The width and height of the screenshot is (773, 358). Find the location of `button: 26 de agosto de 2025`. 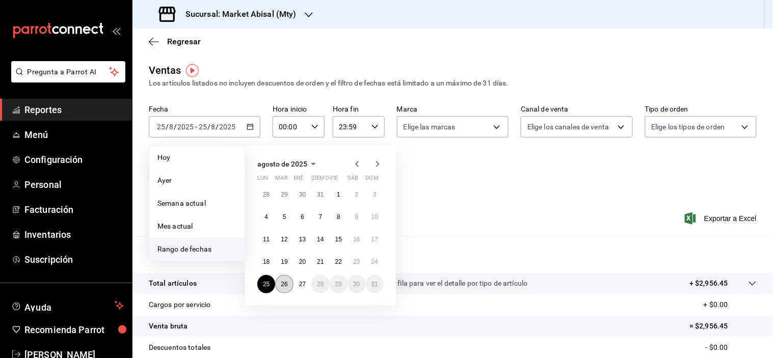

button: 26 de agosto de 2025 is located at coordinates (284, 284).